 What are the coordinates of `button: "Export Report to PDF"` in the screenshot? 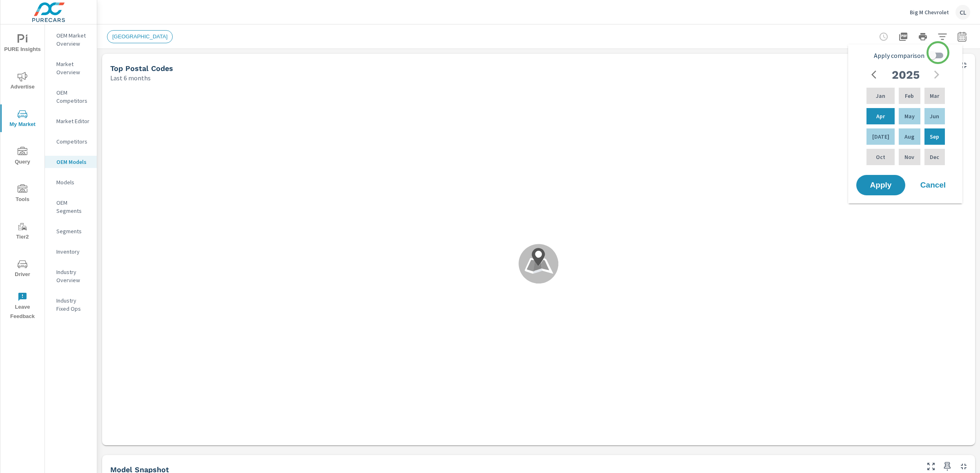 It's located at (903, 37).